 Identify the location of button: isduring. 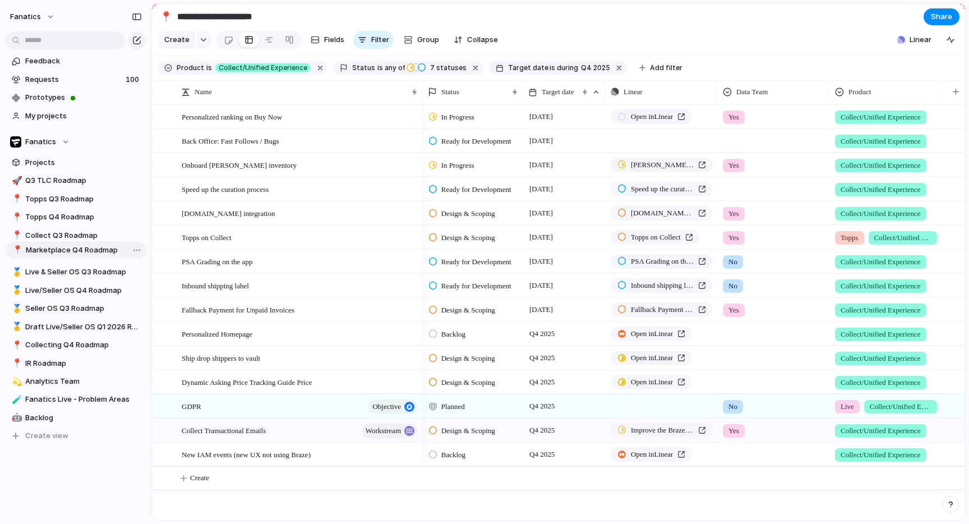
(564, 68).